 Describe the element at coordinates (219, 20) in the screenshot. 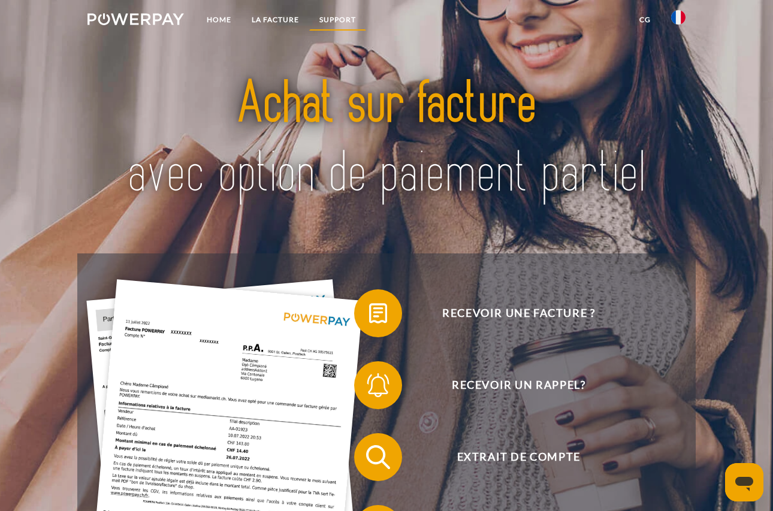

I see `a: Home` at that location.